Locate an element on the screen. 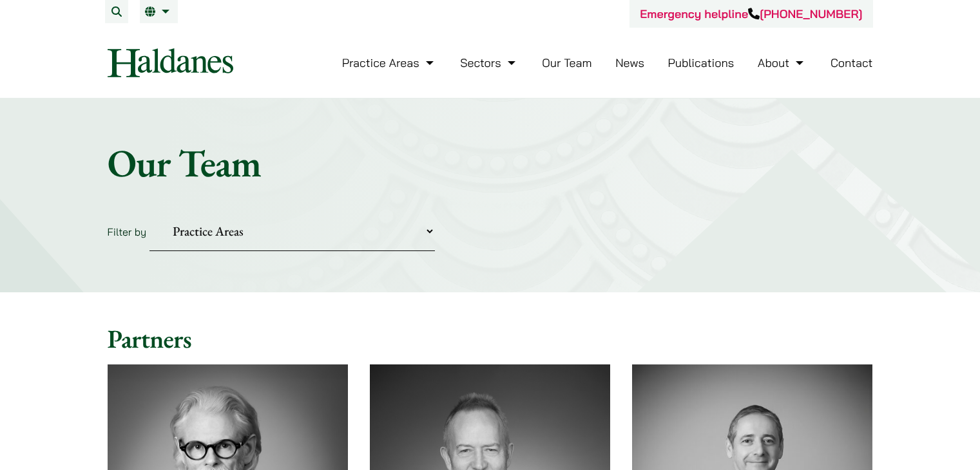 Image resolution: width=980 pixels, height=470 pixels. h1: Our Team is located at coordinates (490, 163).